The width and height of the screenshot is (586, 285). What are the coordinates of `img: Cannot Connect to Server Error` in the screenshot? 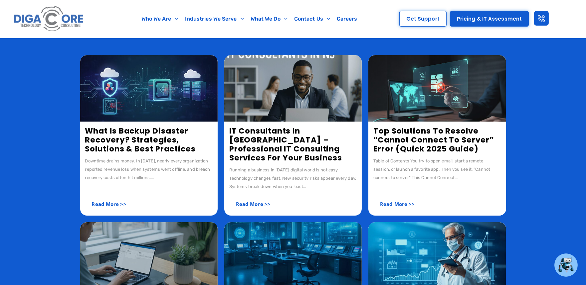 It's located at (437, 88).